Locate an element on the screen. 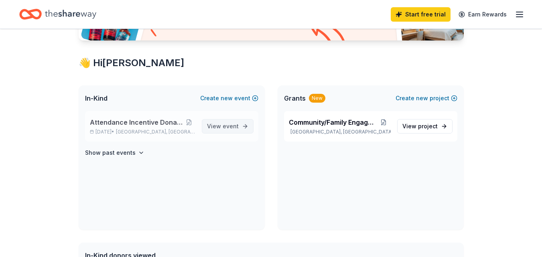 This screenshot has width=542, height=257. a: View event is located at coordinates (227, 126).